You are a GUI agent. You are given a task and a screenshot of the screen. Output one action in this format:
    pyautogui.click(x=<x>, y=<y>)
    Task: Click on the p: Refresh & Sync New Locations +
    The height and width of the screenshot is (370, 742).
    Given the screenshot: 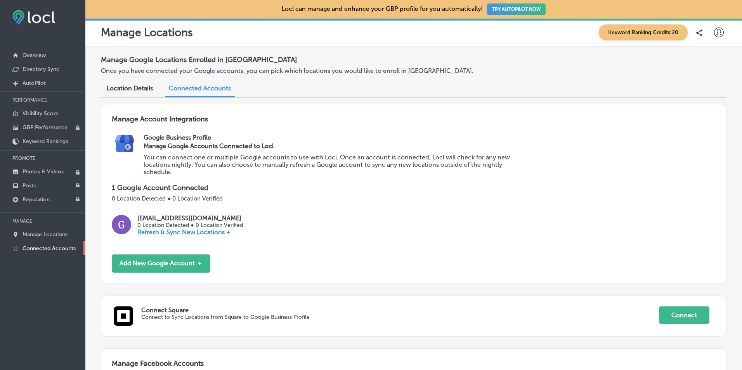 What is the action you would take?
    pyautogui.click(x=190, y=232)
    